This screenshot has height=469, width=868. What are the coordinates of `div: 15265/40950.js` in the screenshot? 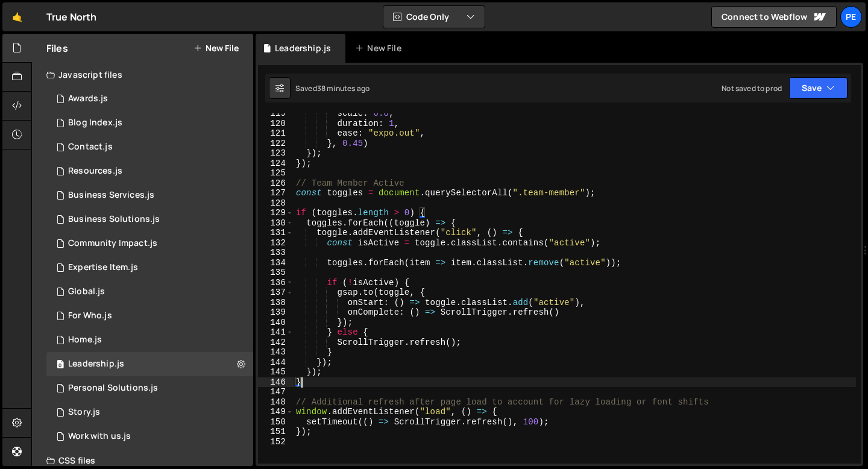 It's located at (149, 315).